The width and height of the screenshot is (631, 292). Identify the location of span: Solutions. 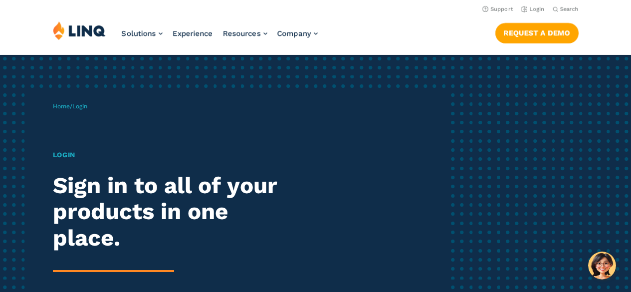
(139, 33).